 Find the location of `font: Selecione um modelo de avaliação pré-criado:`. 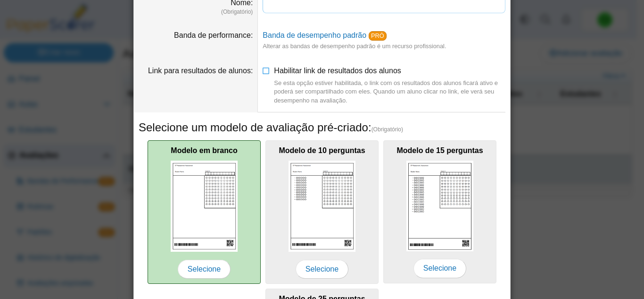

font: Selecione um modelo de avaliação pré-criado: is located at coordinates (255, 127).